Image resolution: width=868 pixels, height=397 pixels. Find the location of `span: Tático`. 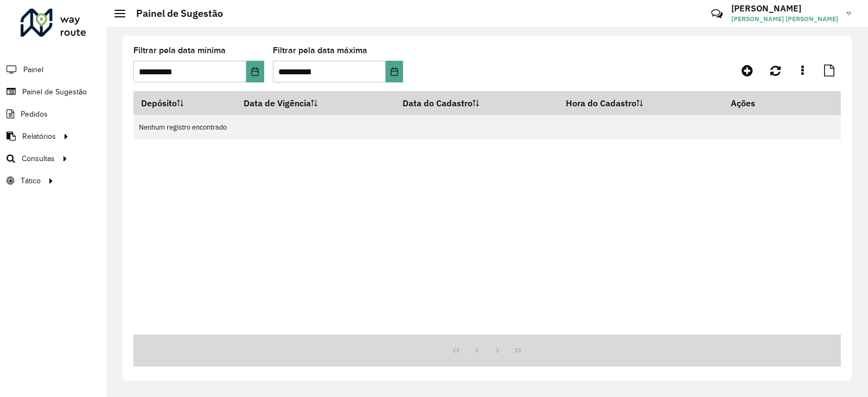

span: Tático is located at coordinates (31, 180).